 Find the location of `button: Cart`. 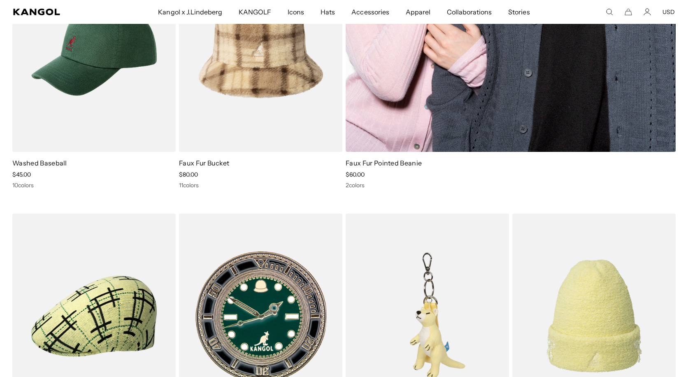

button: Cart is located at coordinates (628, 12).